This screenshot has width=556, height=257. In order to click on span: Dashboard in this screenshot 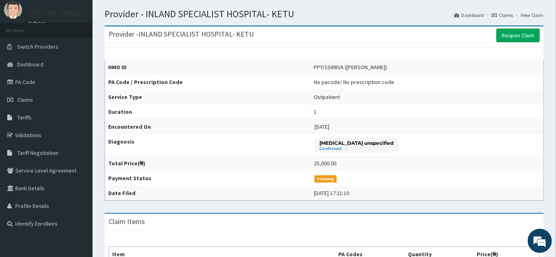, I will do `click(30, 64)`.